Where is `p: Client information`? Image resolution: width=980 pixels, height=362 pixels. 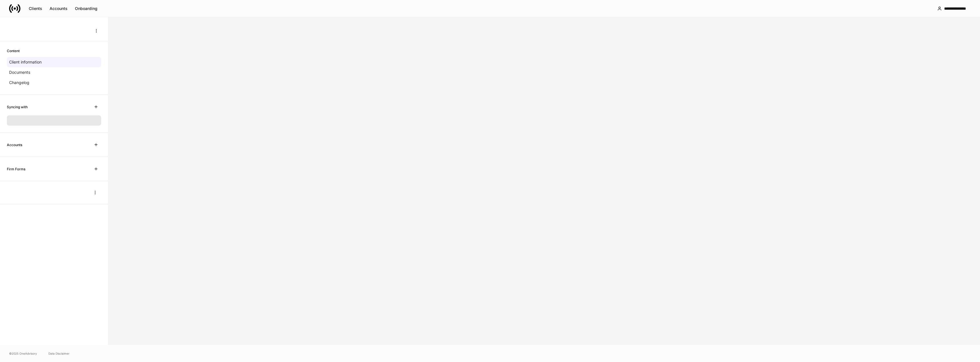 p: Client information is located at coordinates (26, 62).